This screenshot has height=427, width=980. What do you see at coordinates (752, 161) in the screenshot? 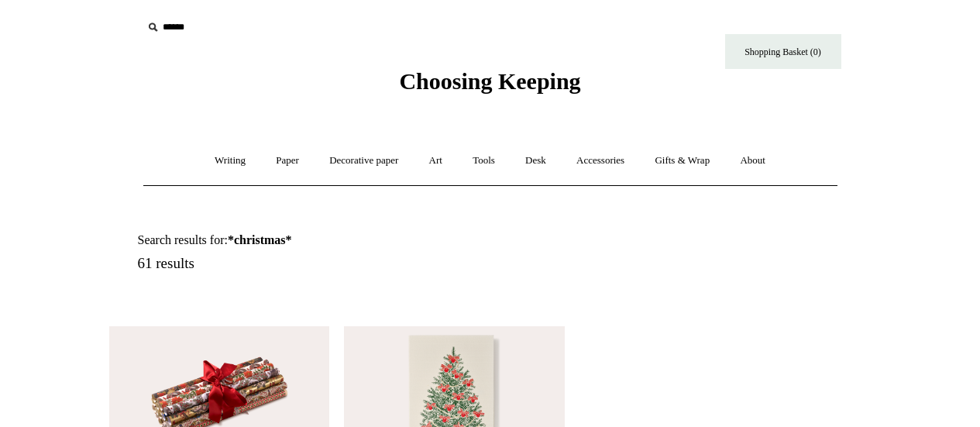
I see `a: About` at bounding box center [752, 161].